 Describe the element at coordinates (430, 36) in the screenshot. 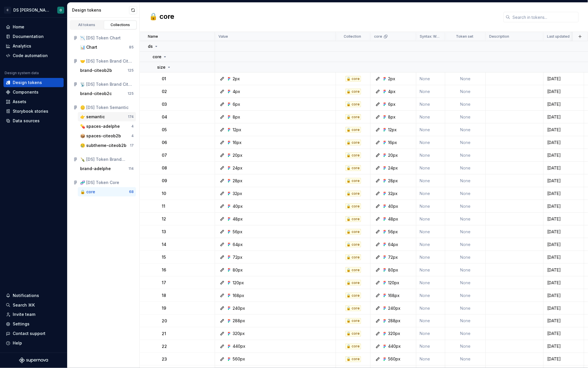

I see `p: Syntax: Web` at that location.